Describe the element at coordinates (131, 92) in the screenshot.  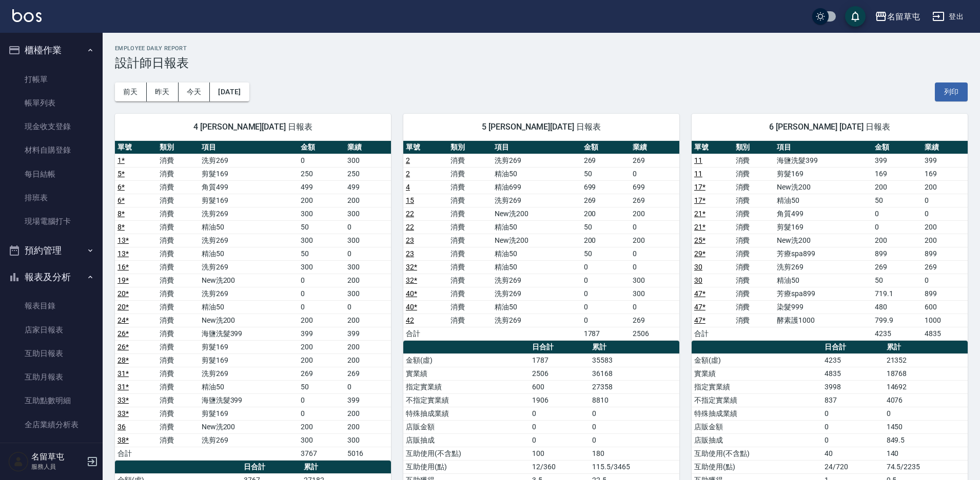
I see `button: 前天` at that location.